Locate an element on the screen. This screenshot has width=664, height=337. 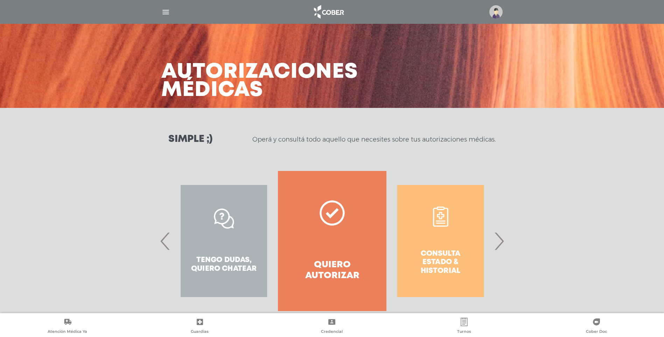
span: Next is located at coordinates (499, 241).